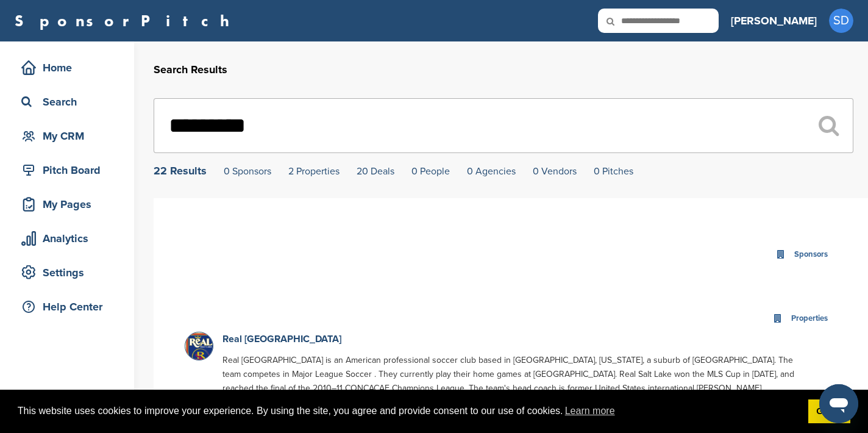 This screenshot has width=868, height=433. What do you see at coordinates (180, 170) in the screenshot?
I see `div: 22 Results` at bounding box center [180, 170].